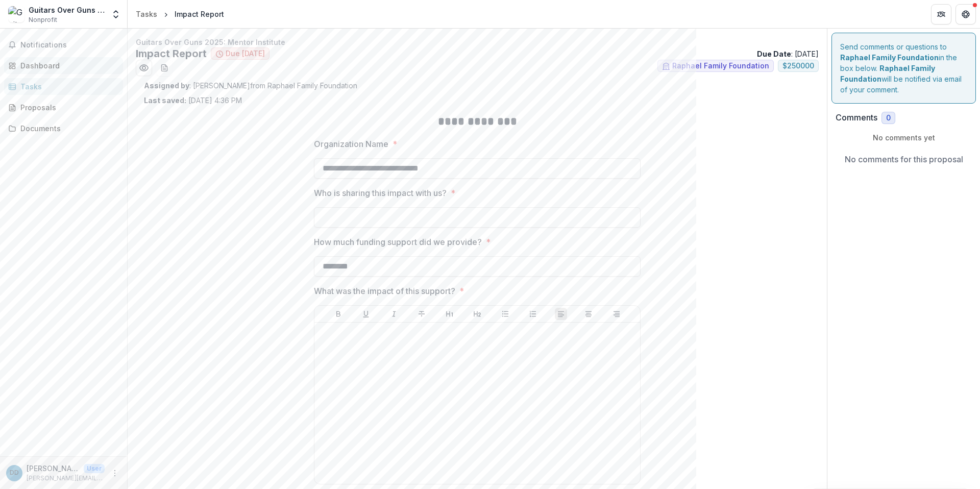 The height and width of the screenshot is (489, 980). I want to click on div: Dashboard, so click(68, 65).